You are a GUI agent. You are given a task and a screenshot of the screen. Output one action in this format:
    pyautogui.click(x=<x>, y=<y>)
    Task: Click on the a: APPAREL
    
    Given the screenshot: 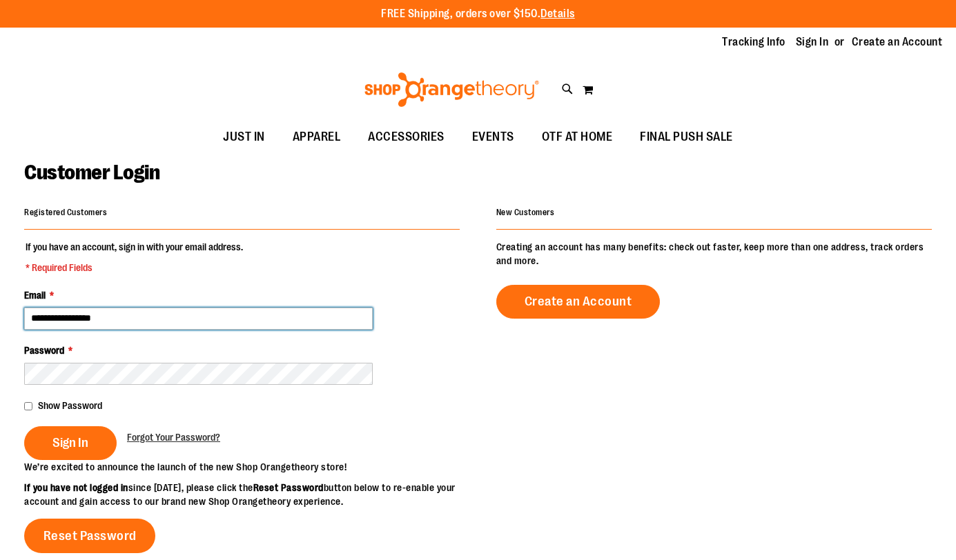 What is the action you would take?
    pyautogui.click(x=317, y=137)
    